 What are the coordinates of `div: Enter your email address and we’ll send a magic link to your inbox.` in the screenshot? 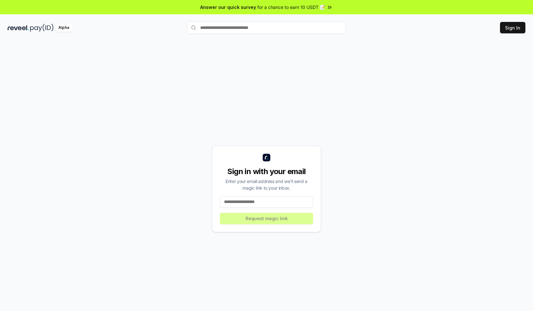 It's located at (267, 184).